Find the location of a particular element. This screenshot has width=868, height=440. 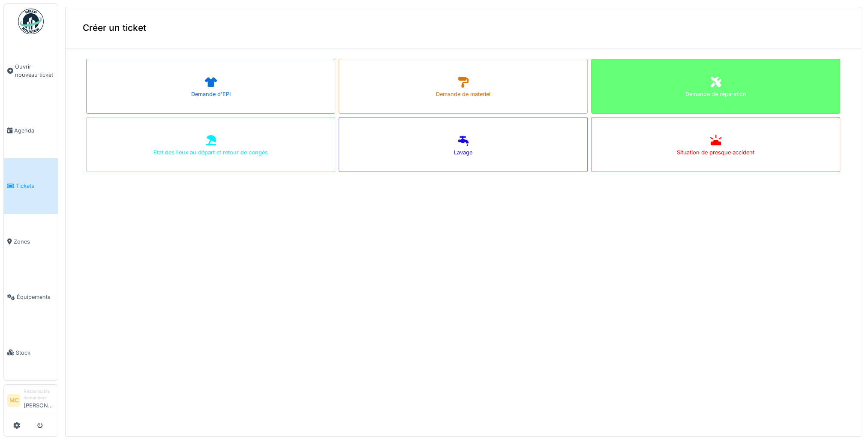

span: Zones is located at coordinates (34, 241).